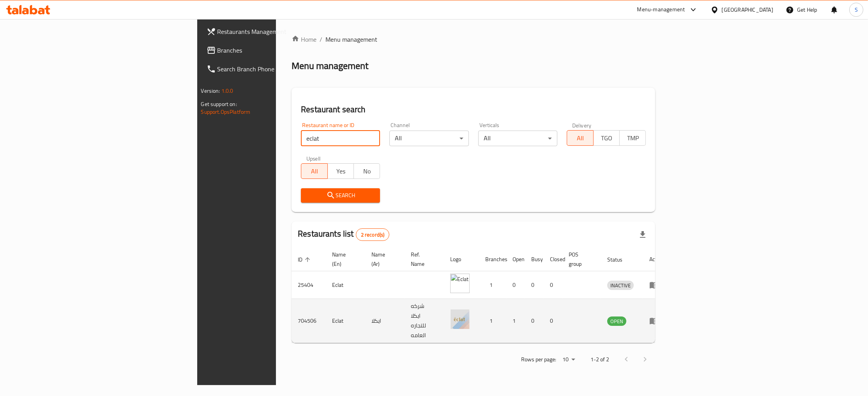  Describe the element at coordinates (642, 234) in the screenshot. I see `div: Export file` at that location.